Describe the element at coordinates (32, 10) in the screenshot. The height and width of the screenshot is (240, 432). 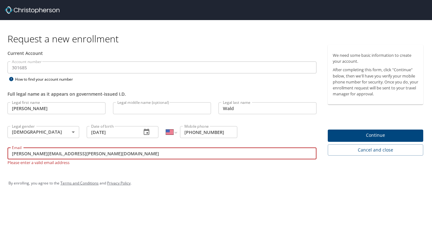
I see `img: cbt logo` at that location.